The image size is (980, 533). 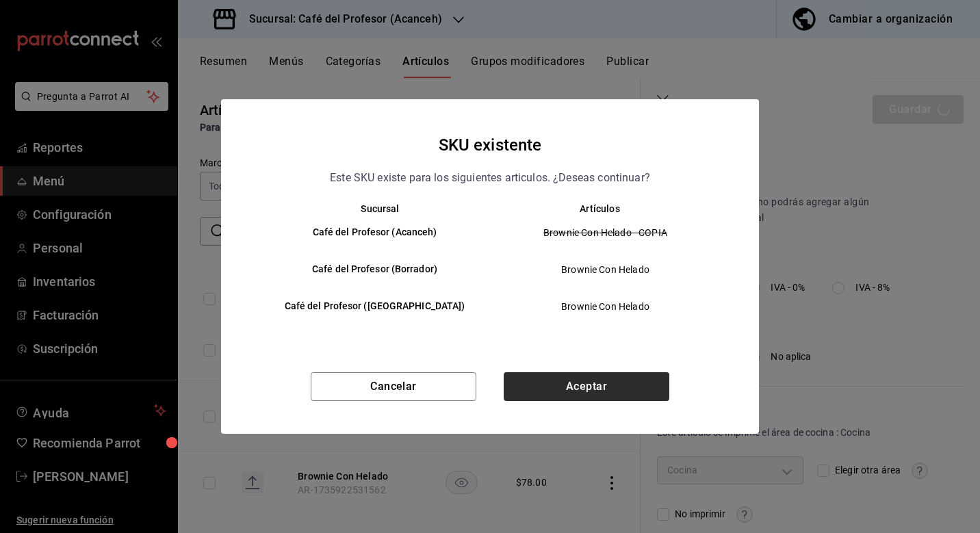 What do you see at coordinates (490, 145) in the screenshot?
I see `h4: SKU existente` at bounding box center [490, 145].